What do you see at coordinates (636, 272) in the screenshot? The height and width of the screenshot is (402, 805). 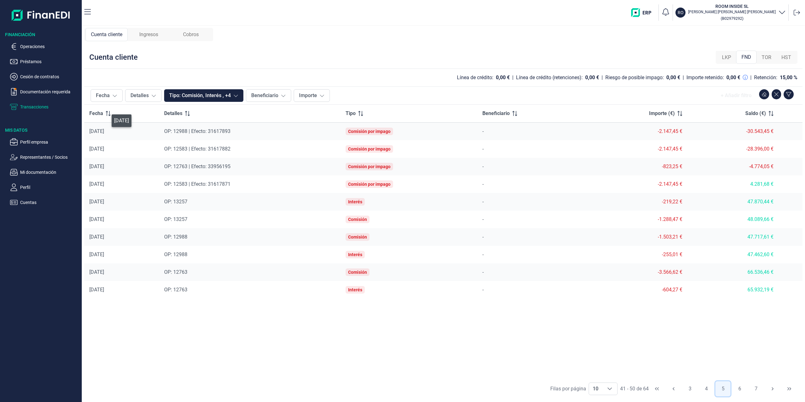 I see `div: -3.566,62 €` at bounding box center [636, 272].